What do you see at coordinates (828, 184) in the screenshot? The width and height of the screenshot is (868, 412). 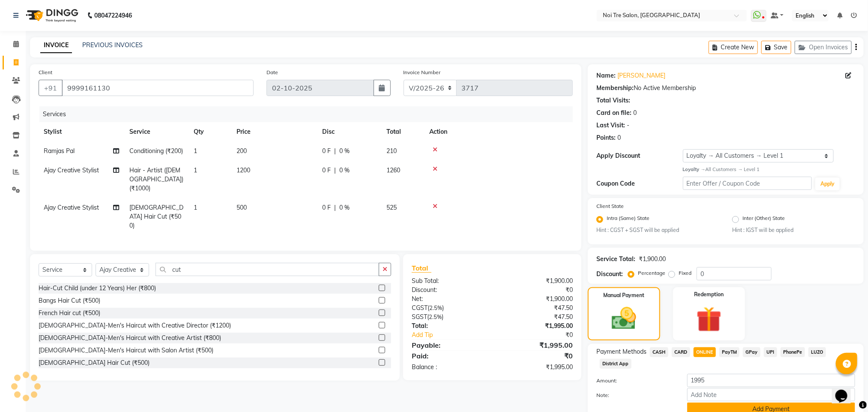 I see `button: Apply` at bounding box center [828, 184].